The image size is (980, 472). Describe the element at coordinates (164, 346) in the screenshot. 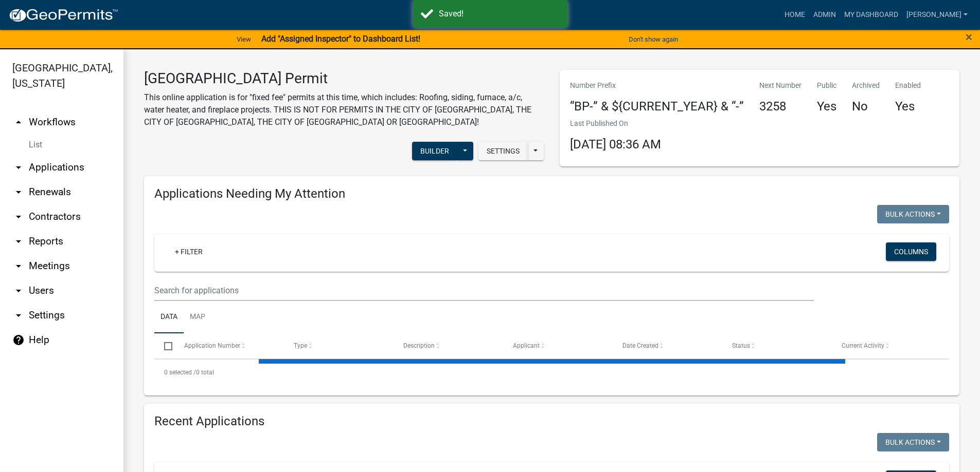

I see `datatable-header-cell: Select` at that location.